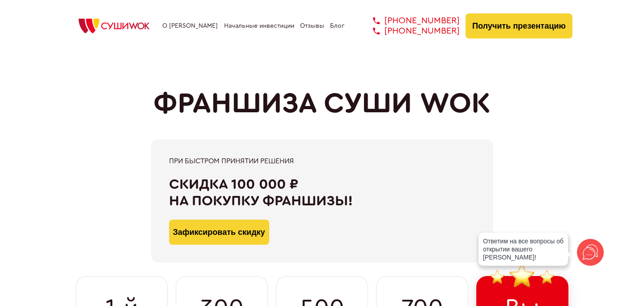 Image resolution: width=644 pixels, height=306 pixels. What do you see at coordinates (219, 232) in the screenshot?
I see `button: Зафиксировать скидку` at bounding box center [219, 232].